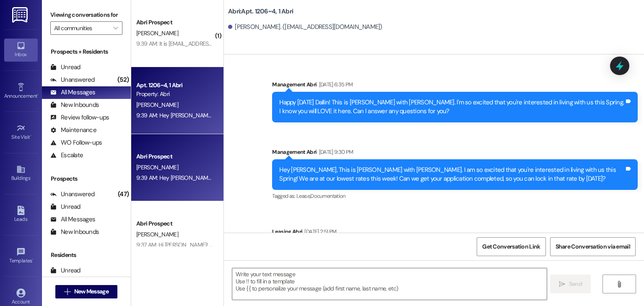 This screenshot has height=306, width=644. Describe the element at coordinates (455, 196) in the screenshot. I see `div: Tagged as:` at that location.